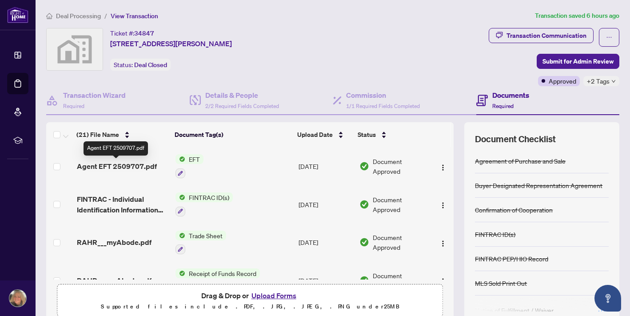 The height and width of the screenshot is (316, 630). Describe the element at coordinates (122, 135) in the screenshot. I see `th: (21) File Name` at that location.